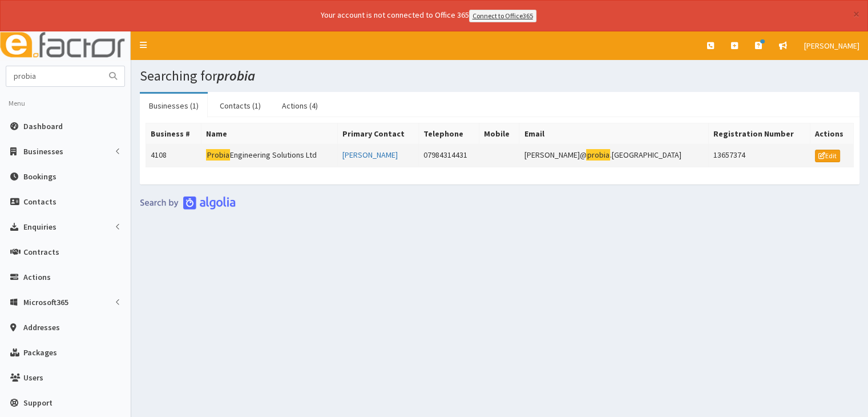  I want to click on th: Actions, so click(832, 133).